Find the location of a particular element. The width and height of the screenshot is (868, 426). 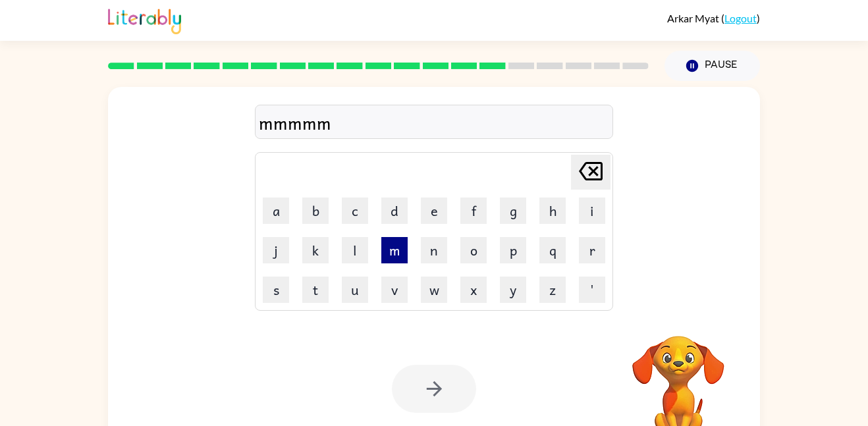

button: w is located at coordinates (434, 290).